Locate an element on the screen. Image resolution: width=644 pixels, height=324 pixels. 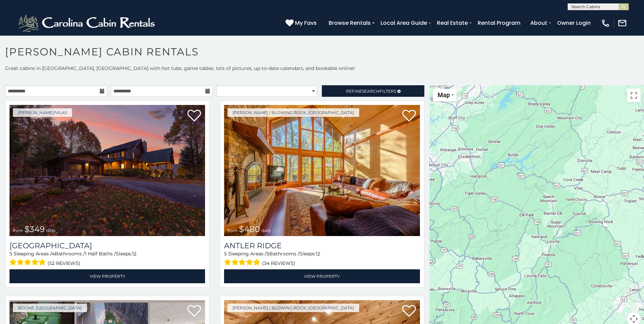
a: Owner Login is located at coordinates (574, 23).